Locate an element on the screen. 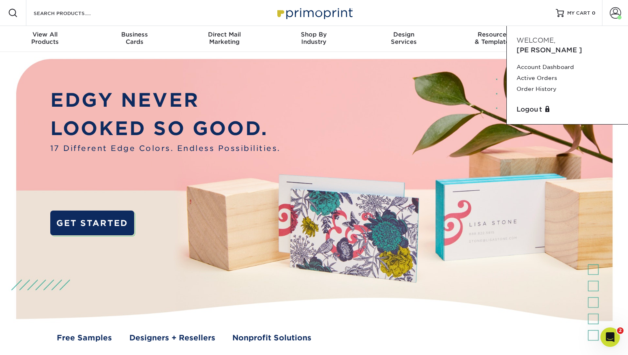 The width and height of the screenshot is (628, 355). span: 2 is located at coordinates (620, 330).